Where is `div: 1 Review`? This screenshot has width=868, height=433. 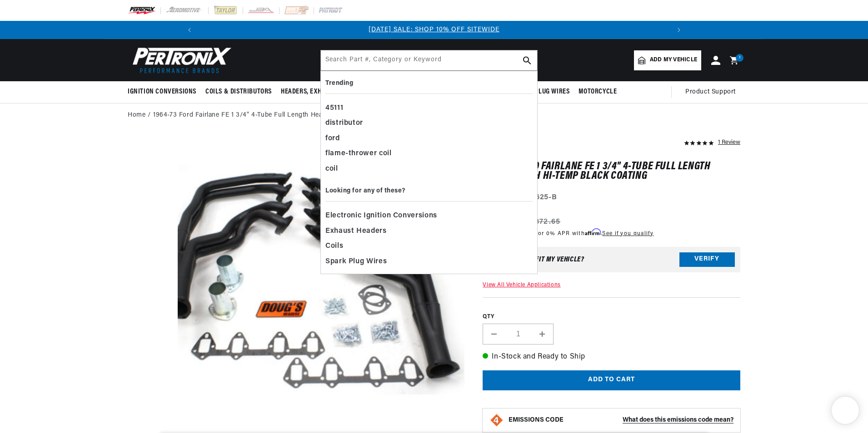
div: 1 Review is located at coordinates (729, 142).